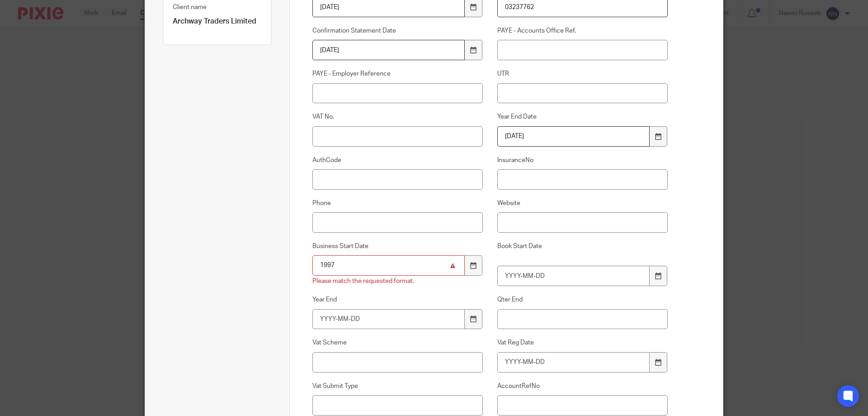  I want to click on label: Business Start Date, so click(398, 246).